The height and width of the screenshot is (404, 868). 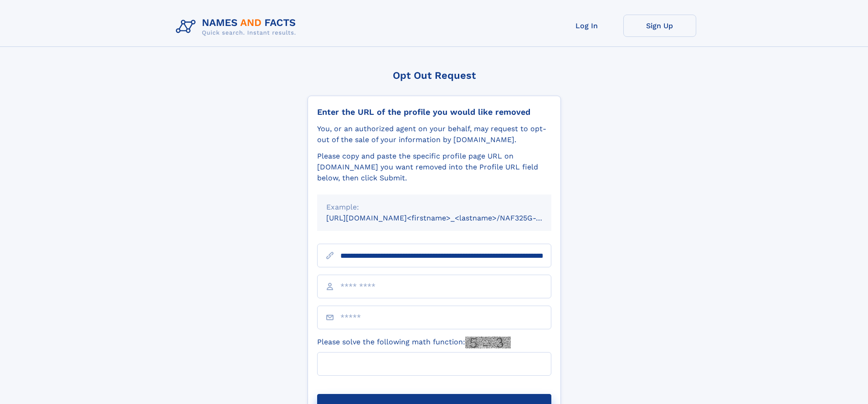 I want to click on a: Sign Up, so click(x=660, y=26).